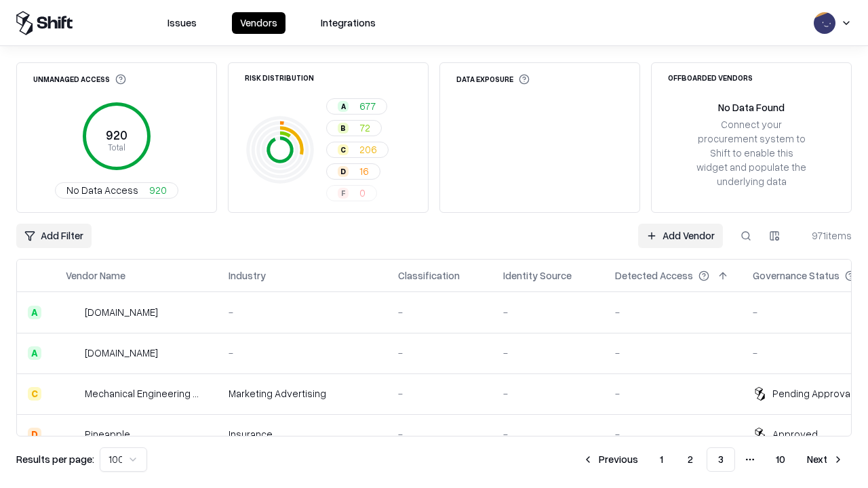 This screenshot has width=868, height=488. What do you see at coordinates (353, 171) in the screenshot?
I see `button: D16` at bounding box center [353, 171].